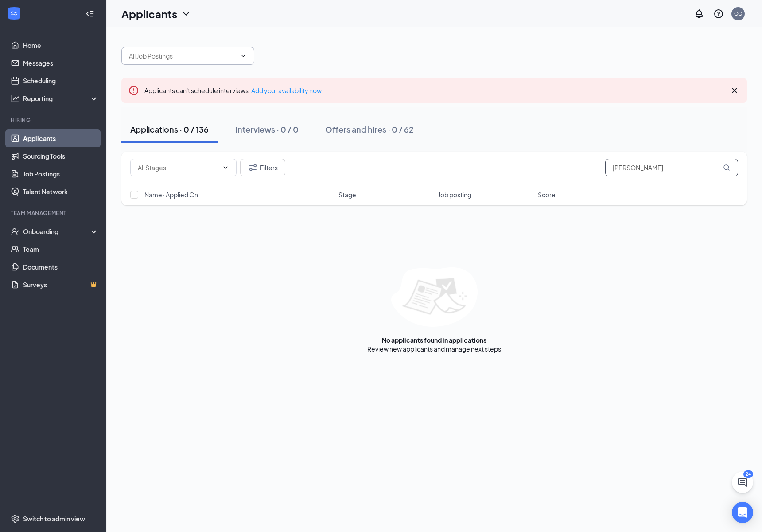 The width and height of the screenshot is (762, 532). Describe the element at coordinates (61, 249) in the screenshot. I see `a: Team` at that location.